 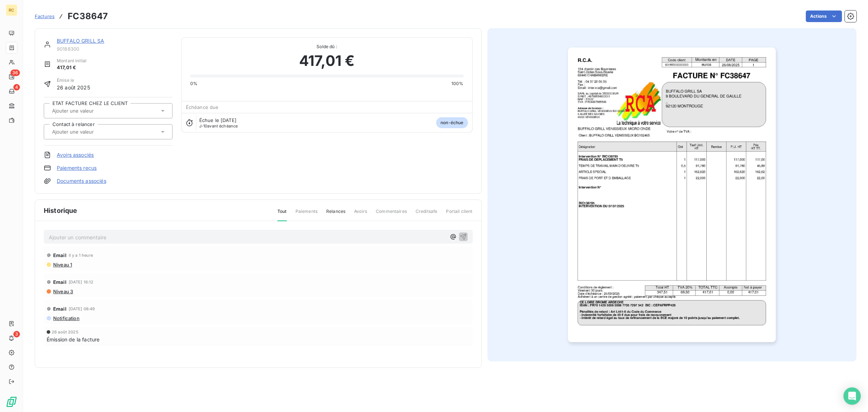 I want to click on a: Paiements reçus, so click(x=77, y=168).